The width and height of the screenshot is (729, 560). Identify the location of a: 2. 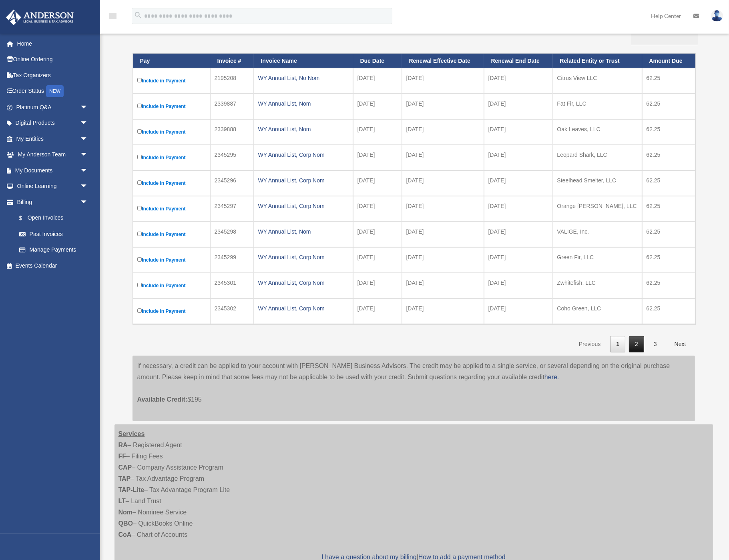
(636, 344).